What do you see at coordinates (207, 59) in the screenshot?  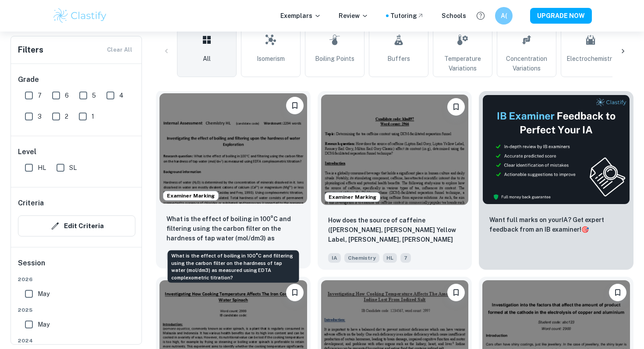 I see `span: All` at bounding box center [207, 59].